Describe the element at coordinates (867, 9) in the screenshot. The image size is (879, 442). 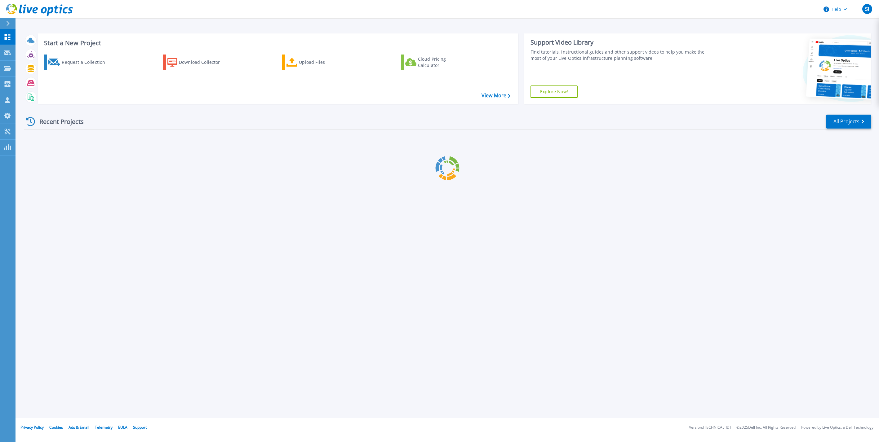
I see `span: SI` at that location.